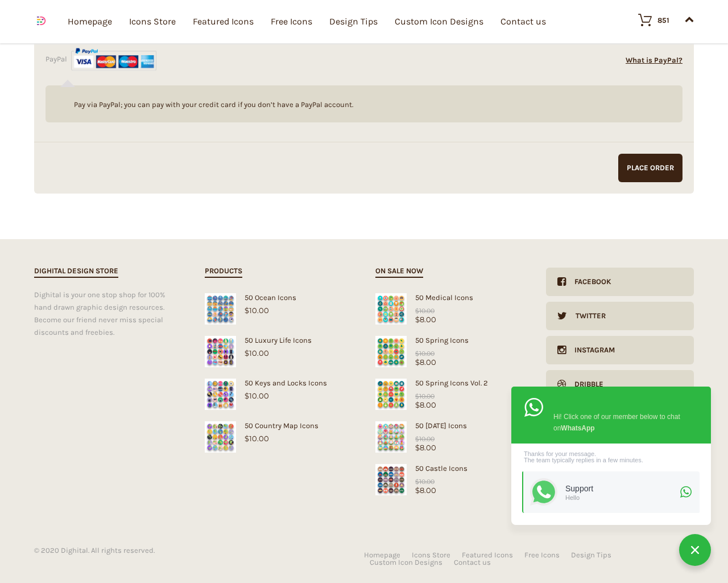 The width and height of the screenshot is (728, 583). Describe the element at coordinates (487, 554) in the screenshot. I see `a: Featured Icons` at that location.